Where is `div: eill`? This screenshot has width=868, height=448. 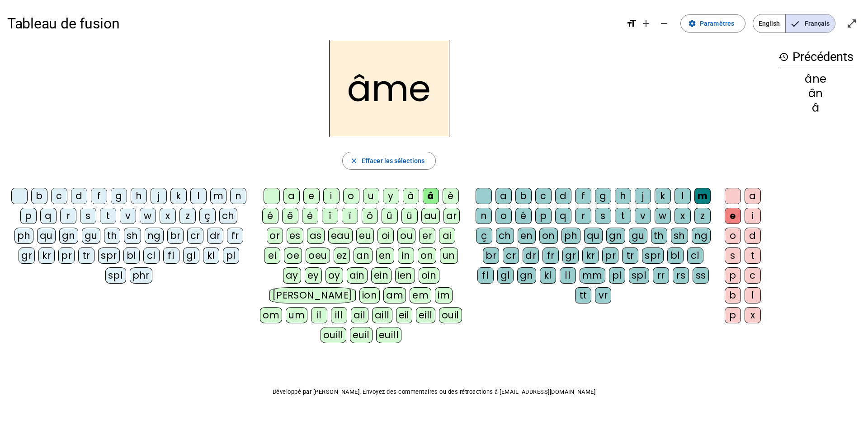
div: eill is located at coordinates (425, 315).